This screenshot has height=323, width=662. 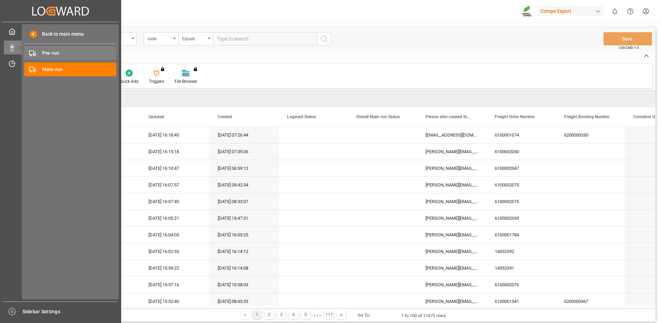 I want to click on button: Help Center, so click(x=630, y=11).